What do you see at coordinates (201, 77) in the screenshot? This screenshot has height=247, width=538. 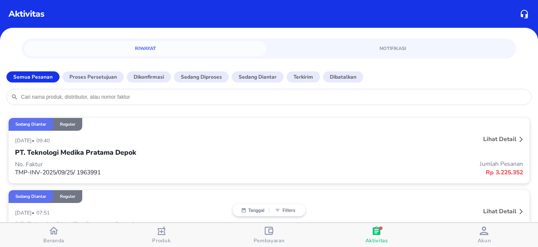 I see `p: Sedang diproses` at bounding box center [201, 77].